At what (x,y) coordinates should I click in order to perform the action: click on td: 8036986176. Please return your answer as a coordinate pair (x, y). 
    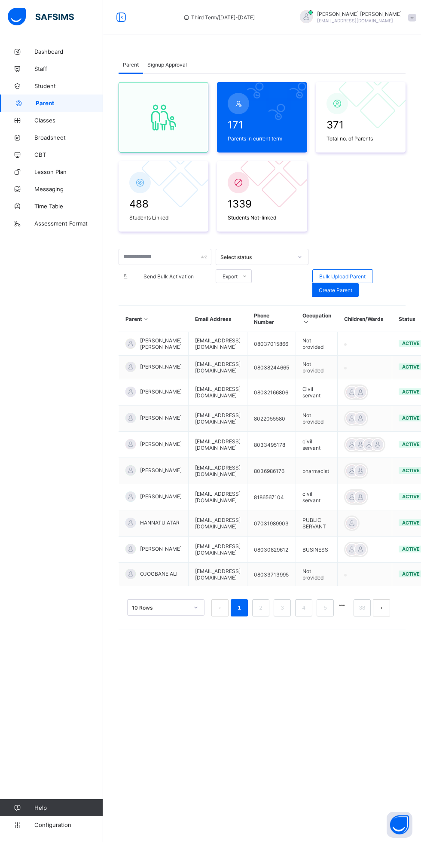
    Looking at the image, I should click on (272, 471).